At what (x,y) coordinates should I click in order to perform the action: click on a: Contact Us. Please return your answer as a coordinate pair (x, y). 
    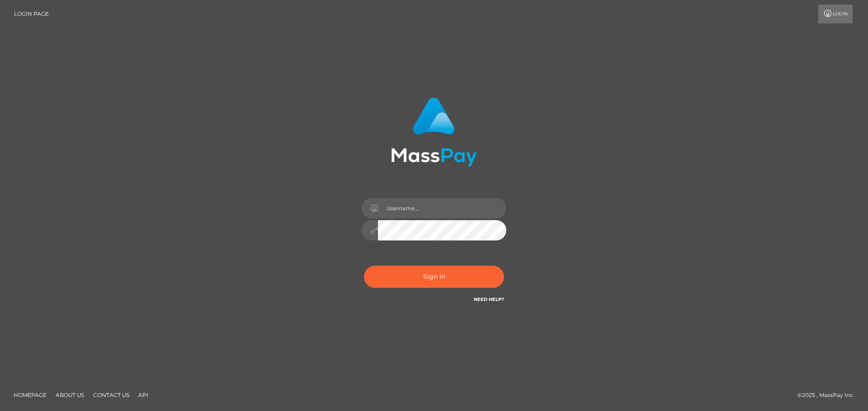
    Looking at the image, I should click on (111, 395).